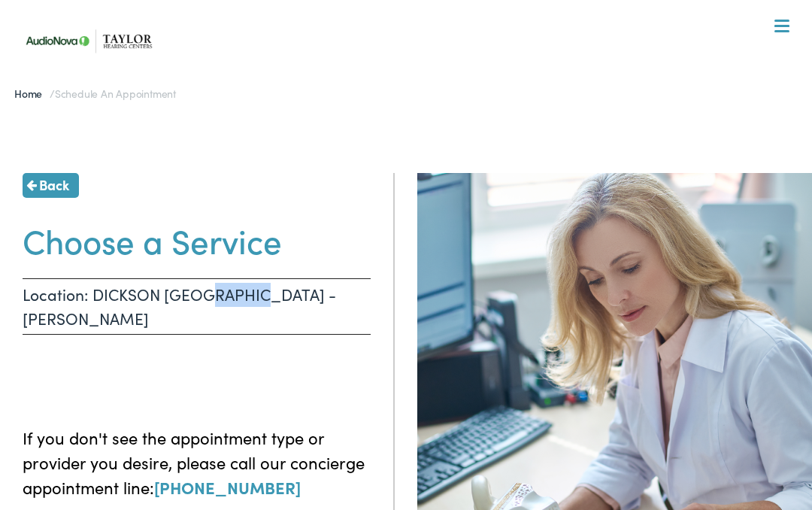 This screenshot has width=812, height=510. I want to click on span: Schedule An Appointment, so click(115, 93).